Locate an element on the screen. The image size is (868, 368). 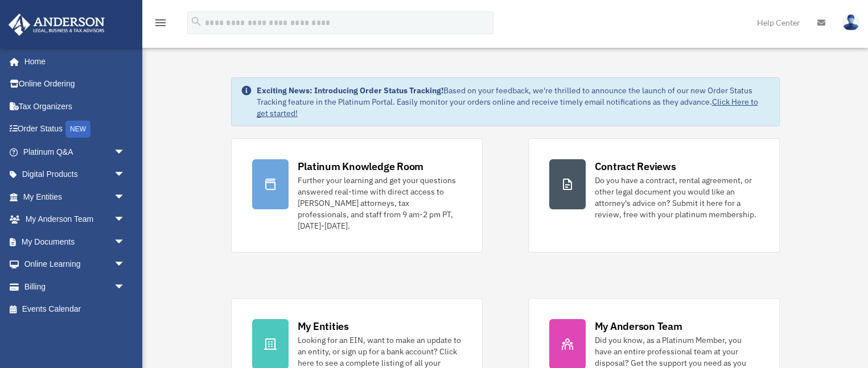
div: Platinum Knowledge Room is located at coordinates (361, 166).